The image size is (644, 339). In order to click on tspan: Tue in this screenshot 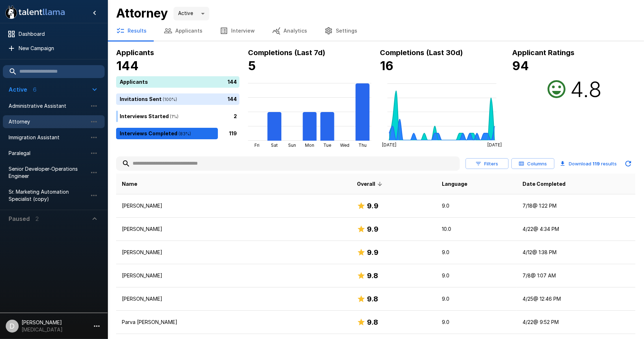, I will do `click(327, 145)`.